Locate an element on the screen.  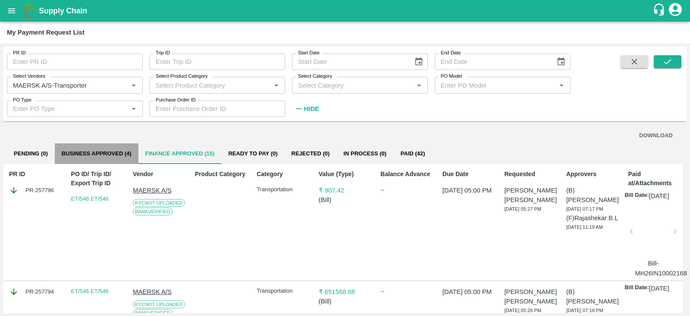
p: Bill-MH26IN1000216836 is located at coordinates (653, 268).